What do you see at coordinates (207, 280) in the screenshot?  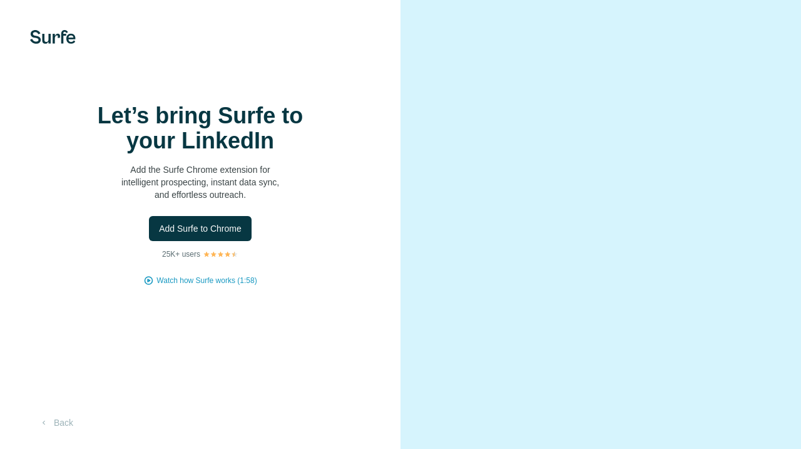 I see `span: Watch how Surfe works (1:58)` at bounding box center [207, 280].